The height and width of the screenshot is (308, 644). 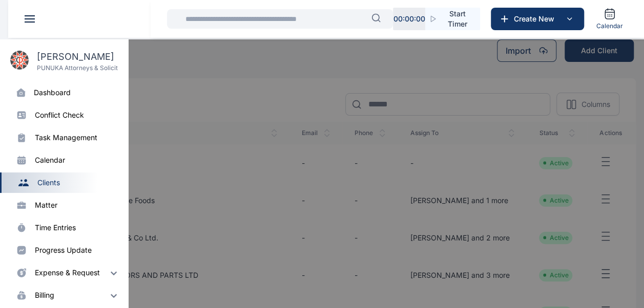 What do you see at coordinates (409, 19) in the screenshot?
I see `p: 00 : 00 : 00` at bounding box center [409, 19].